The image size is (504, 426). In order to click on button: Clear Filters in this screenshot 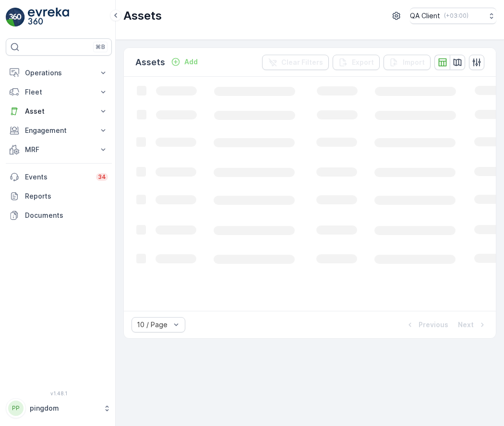, I will do `click(295, 62)`.